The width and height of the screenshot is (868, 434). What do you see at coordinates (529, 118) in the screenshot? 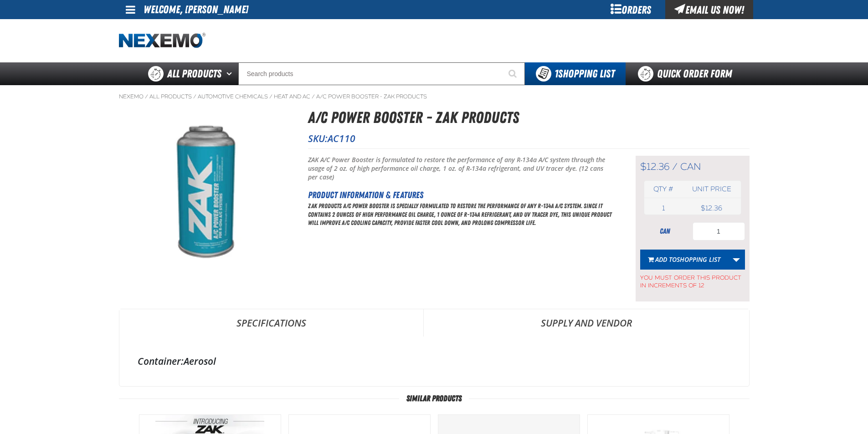
I see `h1: A/C Power Booster - ZAK Products` at bounding box center [529, 118].